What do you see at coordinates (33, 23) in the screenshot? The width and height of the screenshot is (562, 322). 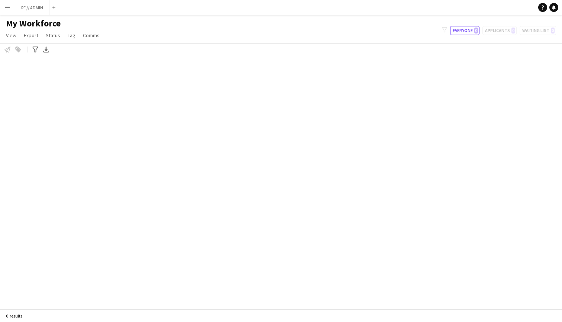 I see `span: My Workforce` at bounding box center [33, 23].